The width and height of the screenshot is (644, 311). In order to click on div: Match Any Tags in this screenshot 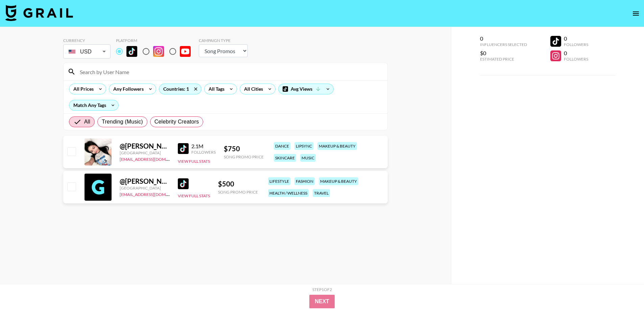, I will do `click(94, 105)`.